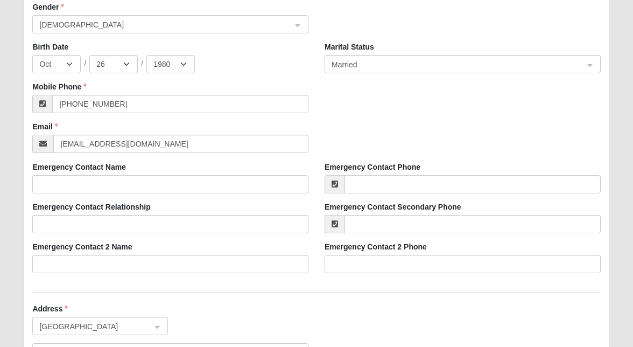 This screenshot has width=633, height=347. Describe the element at coordinates (393, 207) in the screenshot. I see `label: Emergency Contact Secondary Phone` at that location.